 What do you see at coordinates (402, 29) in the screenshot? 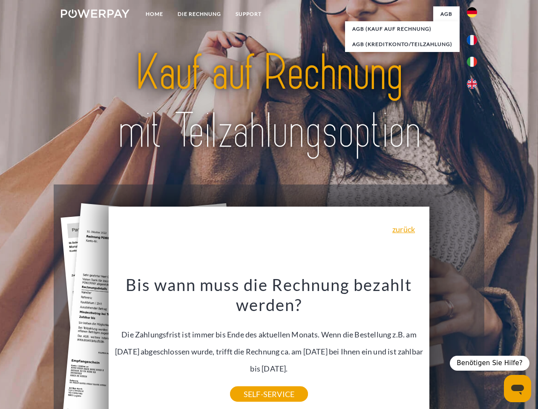
I see `a: AGB (Kauf auf Rechnung)` at bounding box center [402, 29].